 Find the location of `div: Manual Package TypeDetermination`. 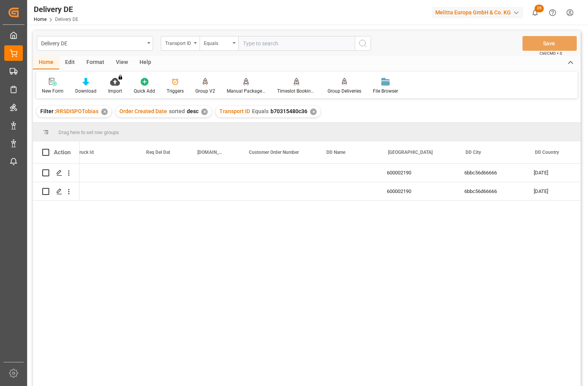

div: Manual Package TypeDetermination is located at coordinates (246, 91).